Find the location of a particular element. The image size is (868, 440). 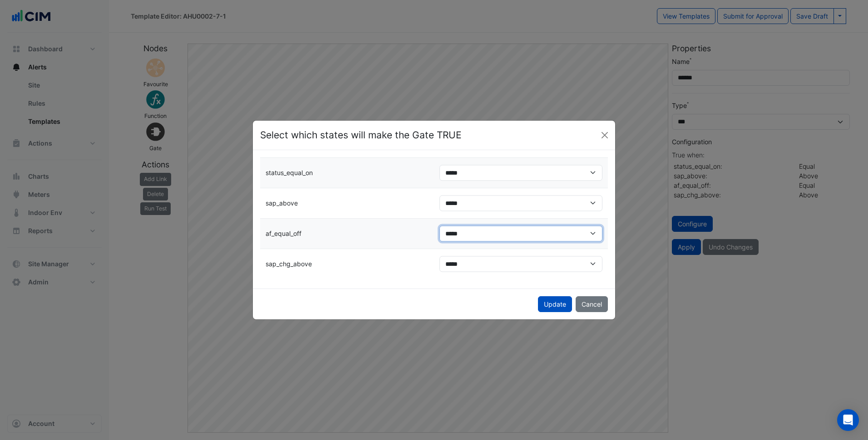

span: status_equal_on is located at coordinates (289, 172).